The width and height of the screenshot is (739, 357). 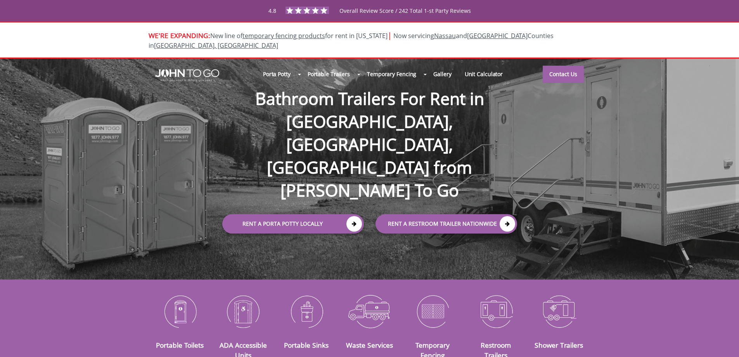 What do you see at coordinates (392, 74) in the screenshot?
I see `a: Temporary Fencing` at bounding box center [392, 74].